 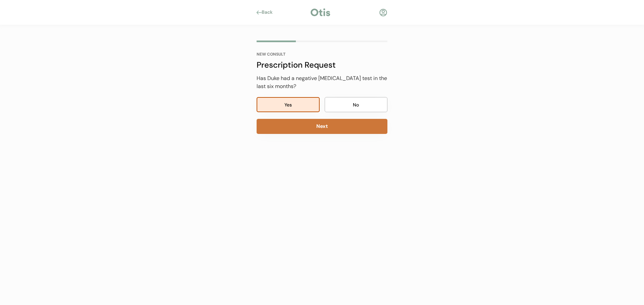 What do you see at coordinates (288, 104) in the screenshot?
I see `button: Yes` at bounding box center [288, 104].